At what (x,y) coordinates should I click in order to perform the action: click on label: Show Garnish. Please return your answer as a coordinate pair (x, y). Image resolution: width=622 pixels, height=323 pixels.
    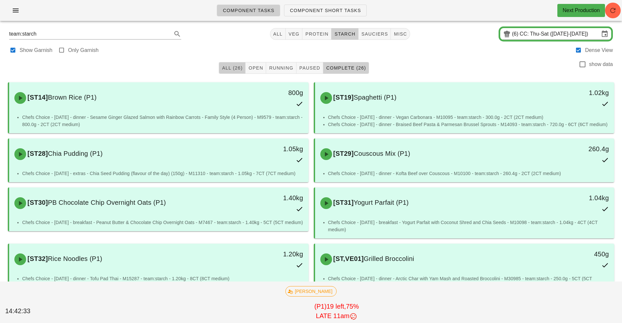
    Looking at the image, I should click on (36, 50).